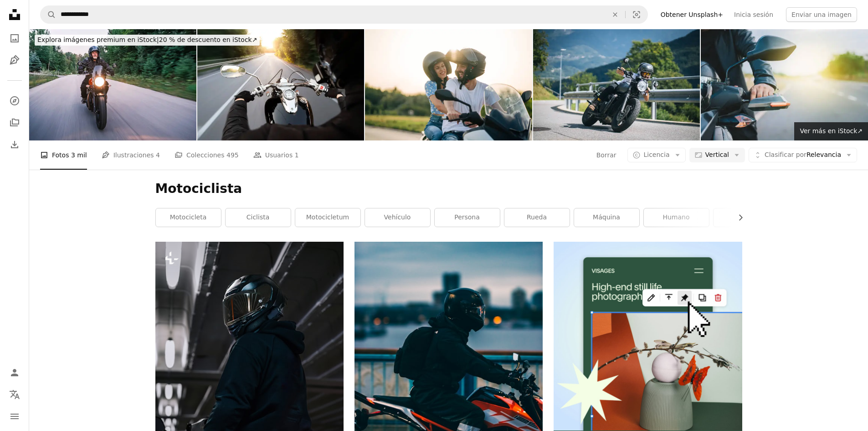 This screenshot has width=868, height=431. Describe the element at coordinates (717, 155) in the screenshot. I see `span: Vertical` at that location.